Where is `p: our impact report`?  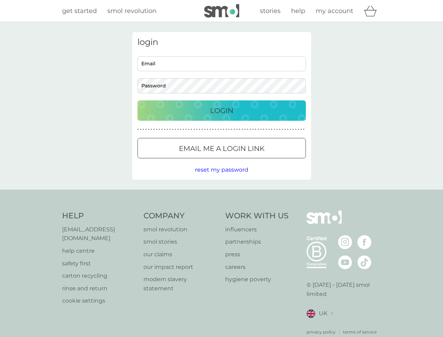
p: our impact report is located at coordinates (181, 267).